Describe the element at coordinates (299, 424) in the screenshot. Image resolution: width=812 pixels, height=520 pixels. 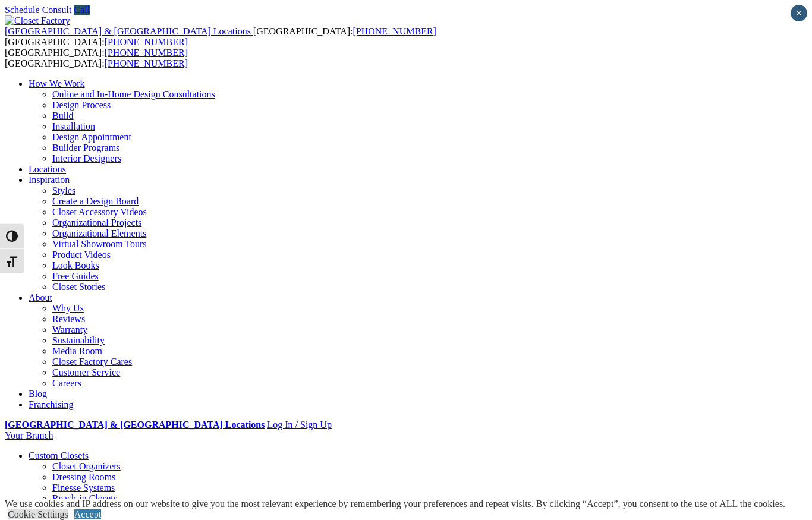
I see `a: Log In / Sign Up` at that location.